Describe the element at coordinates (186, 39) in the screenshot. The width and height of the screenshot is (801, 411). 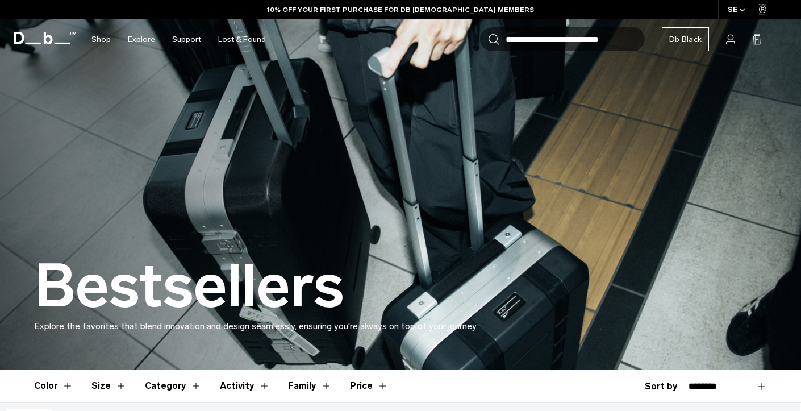
I see `a: Support` at that location.